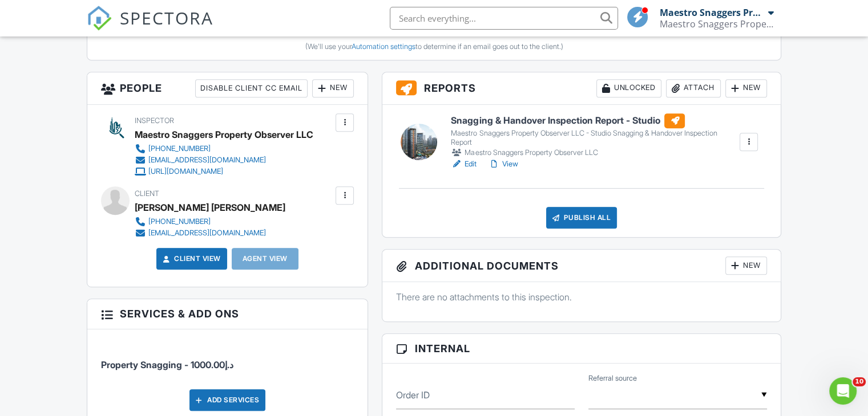 This screenshot has height=416, width=868. I want to click on div: Add Services, so click(227, 400).